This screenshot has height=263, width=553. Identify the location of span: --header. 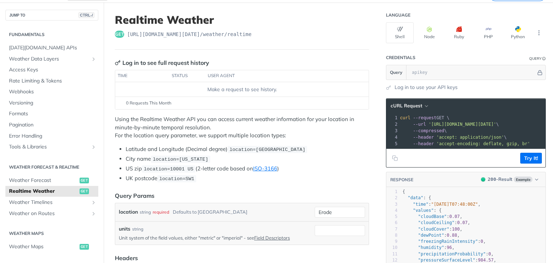
(424, 137).